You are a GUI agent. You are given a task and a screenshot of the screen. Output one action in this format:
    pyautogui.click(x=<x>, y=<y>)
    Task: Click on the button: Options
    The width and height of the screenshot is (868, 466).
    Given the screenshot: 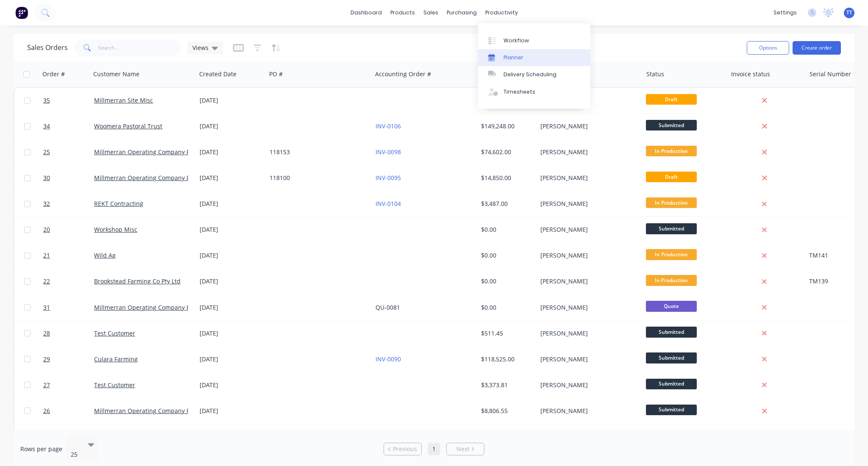 What is the action you would take?
    pyautogui.click(x=768, y=48)
    